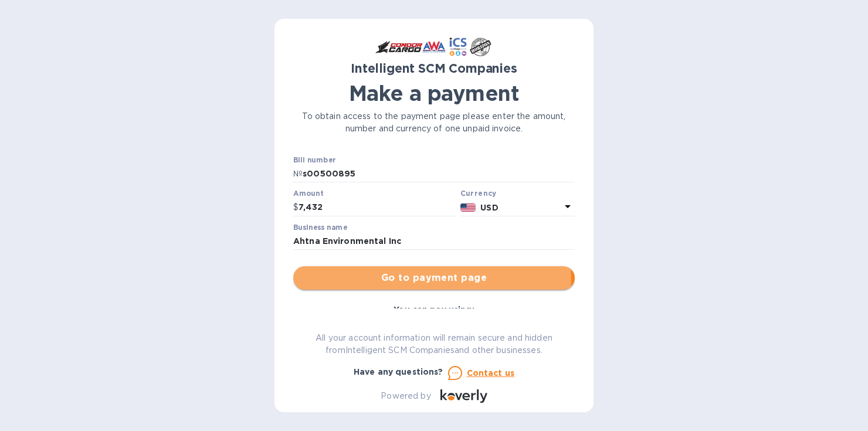 This screenshot has width=868, height=431. What do you see at coordinates (321, 228) in the screenshot?
I see `label: Business name` at bounding box center [321, 228].